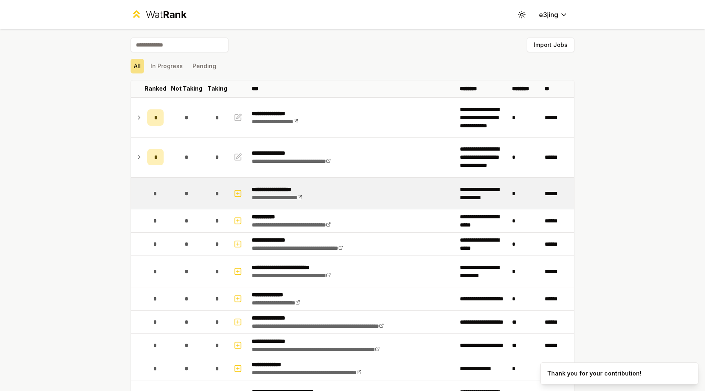 This screenshot has width=705, height=391. What do you see at coordinates (137, 66) in the screenshot?
I see `button: All` at bounding box center [137, 66].